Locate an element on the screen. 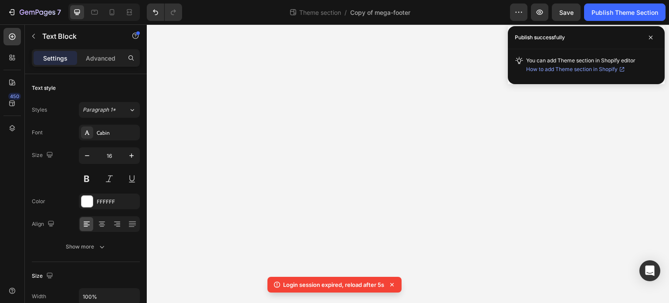 This screenshot has height=303, width=669. div: Styles is located at coordinates (39, 110).